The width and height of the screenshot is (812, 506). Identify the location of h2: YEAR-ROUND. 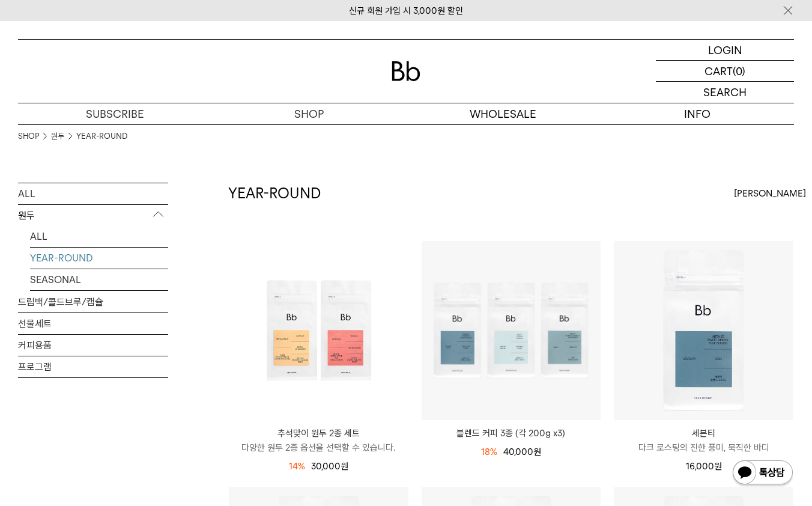
(274, 193).